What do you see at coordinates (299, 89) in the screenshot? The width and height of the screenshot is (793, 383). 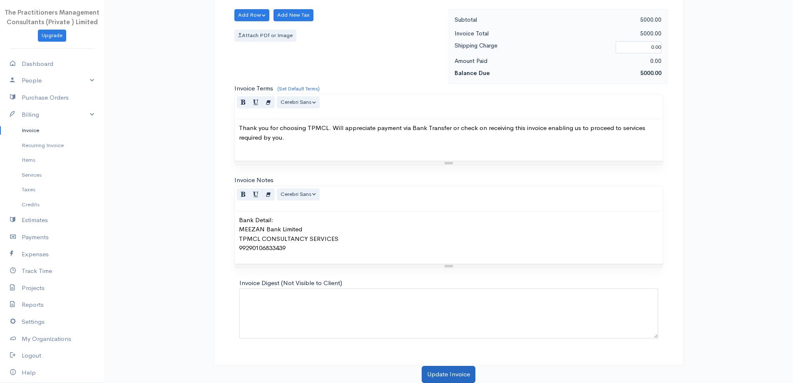 I see `a: (Set Default Terms)` at bounding box center [299, 89].